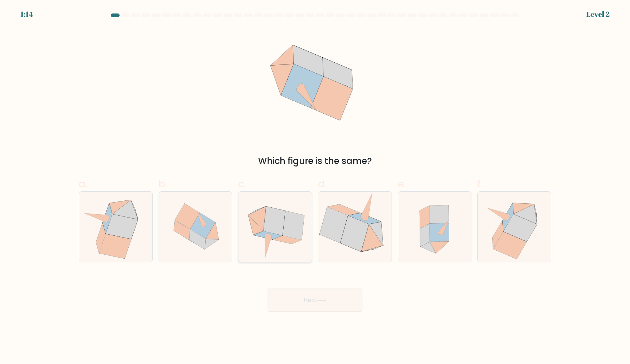  What do you see at coordinates (242, 184) in the screenshot?
I see `span: c.` at bounding box center [242, 184].